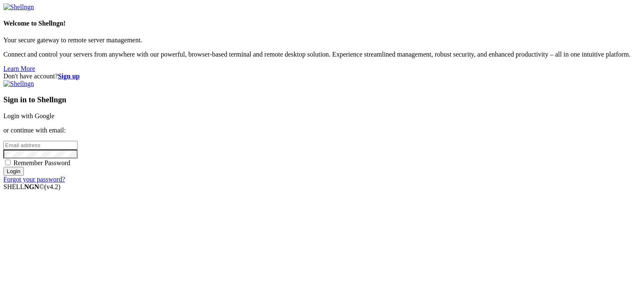  I want to click on p: Connect and control your servers from anywhere with our powerful, browser-based terminal and remo..., so click(322, 54).